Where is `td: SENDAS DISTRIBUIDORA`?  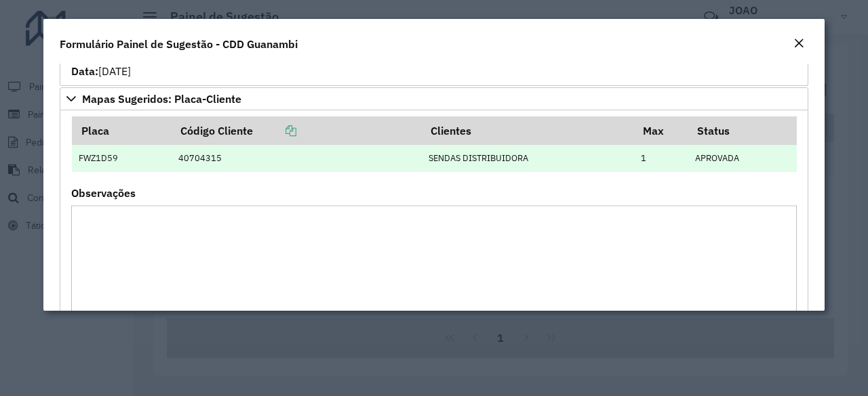
td: SENDAS DISTRIBUIDORA is located at coordinates (528, 159).